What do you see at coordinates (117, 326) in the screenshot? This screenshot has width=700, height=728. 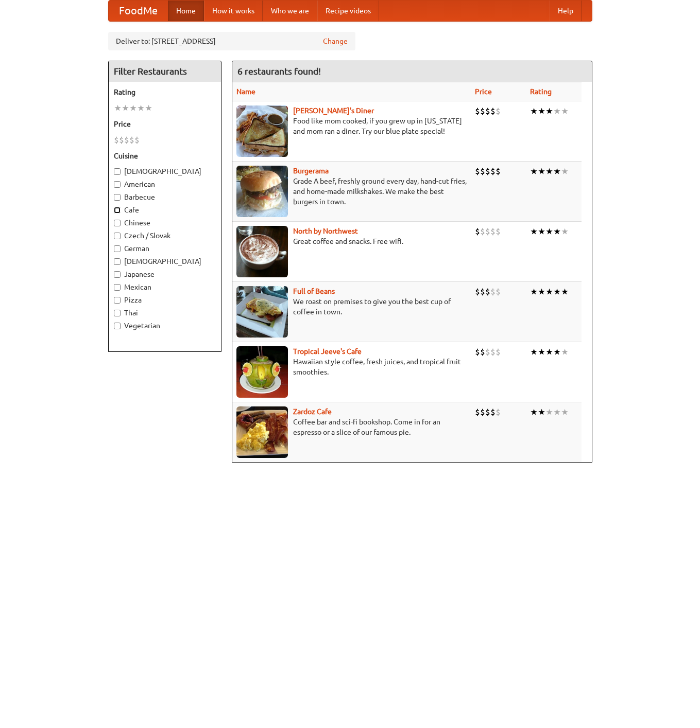 I see `input: Vegetarian` at bounding box center [117, 326].